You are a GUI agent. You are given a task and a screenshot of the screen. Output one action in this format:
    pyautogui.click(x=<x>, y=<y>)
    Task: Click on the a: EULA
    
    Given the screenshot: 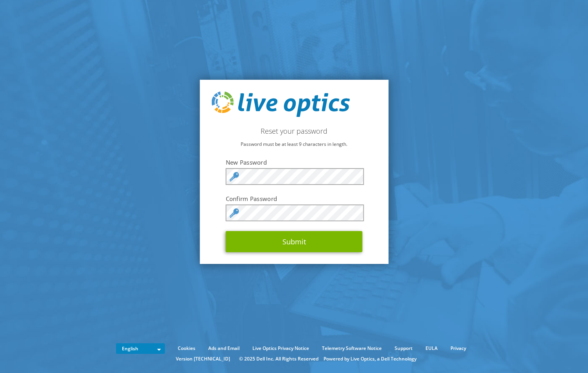 What is the action you would take?
    pyautogui.click(x=431, y=348)
    